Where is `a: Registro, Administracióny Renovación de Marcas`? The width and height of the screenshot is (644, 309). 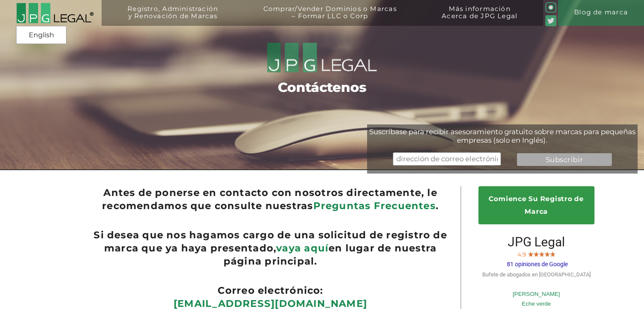 a: Registro, Administracióny Renovación de Marcas is located at coordinates (173, 18).